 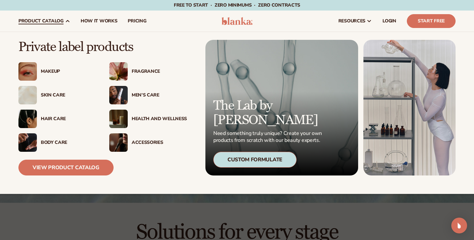 I want to click on span: pricing, so click(x=137, y=21).